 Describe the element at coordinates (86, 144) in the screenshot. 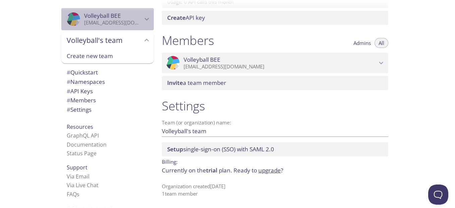

I see `a: Documentation` at that location.